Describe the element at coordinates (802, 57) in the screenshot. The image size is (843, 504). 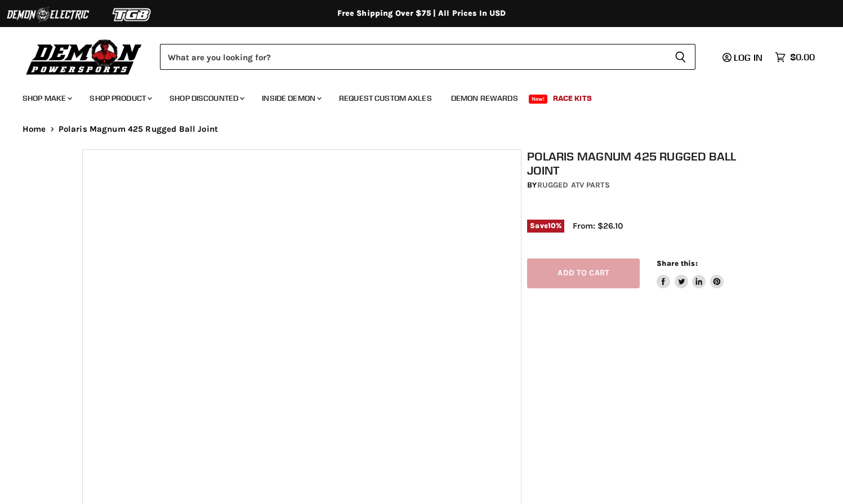
I see `span: $0.00` at that location.